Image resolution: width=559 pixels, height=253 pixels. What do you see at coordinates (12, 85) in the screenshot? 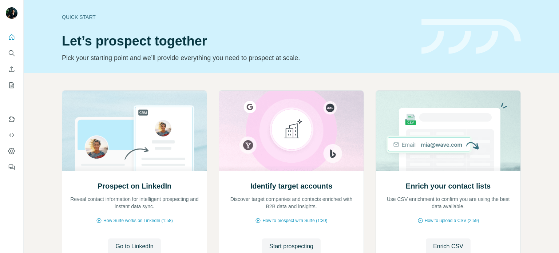
I see `button: My lists` at bounding box center [12, 85].